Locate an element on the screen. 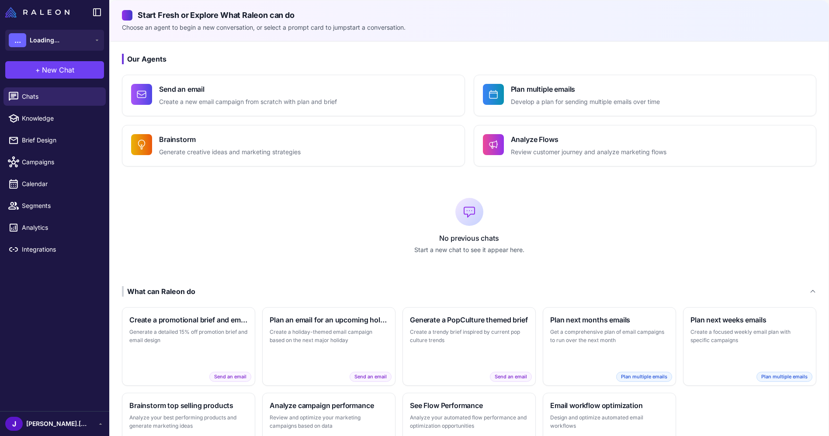 The height and width of the screenshot is (436, 829). a: Campaigns is located at coordinates (55, 162).